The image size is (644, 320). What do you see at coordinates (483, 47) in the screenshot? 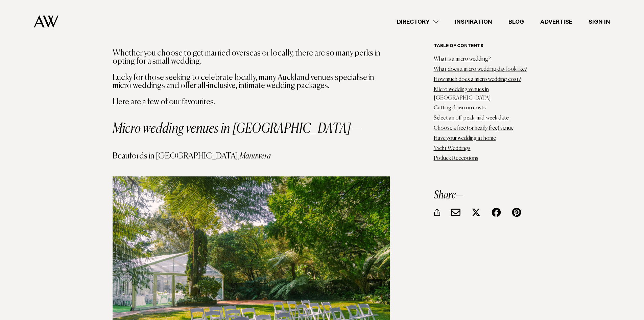
I see `h6: Table of contents` at bounding box center [483, 47].